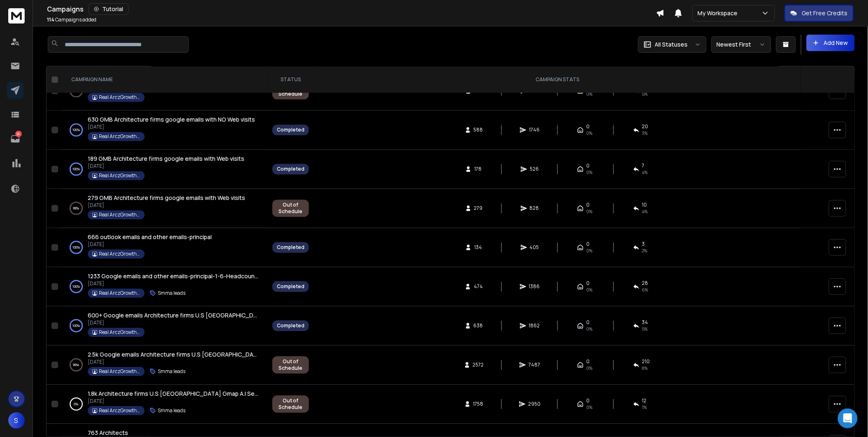 The image size is (868, 437). Describe the element at coordinates (644, 407) in the screenshot. I see `span: 1 %` at that location.